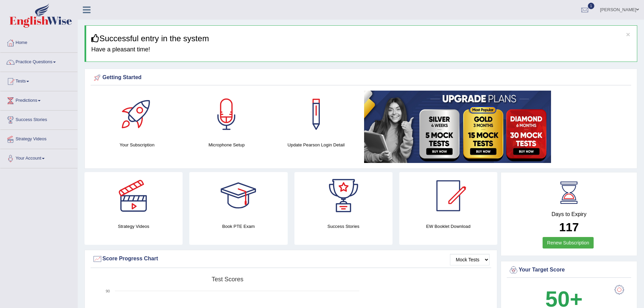 The width and height of the screenshot is (644, 308). What do you see at coordinates (39, 158) in the screenshot?
I see `a: Your Account` at bounding box center [39, 158].